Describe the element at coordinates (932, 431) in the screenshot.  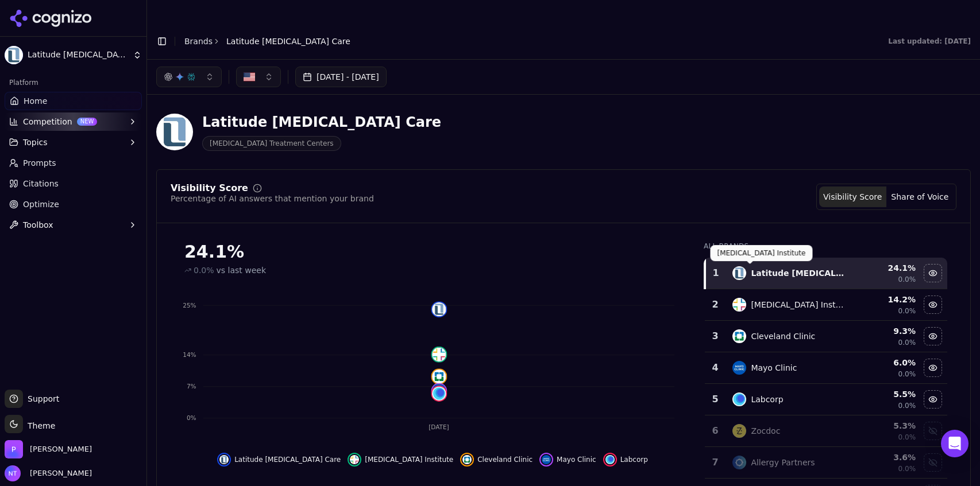
I see `button: Show zocdoc data` at that location.